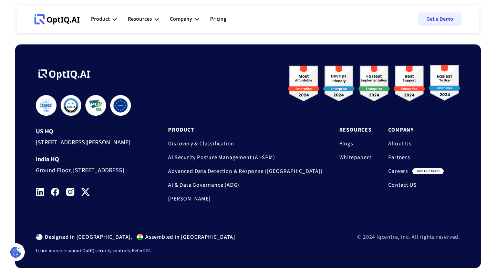 This screenshot has width=496, height=268. Describe the element at coordinates (245, 157) in the screenshot. I see `a: AI Security Posture Management (AI-SPM)` at that location.